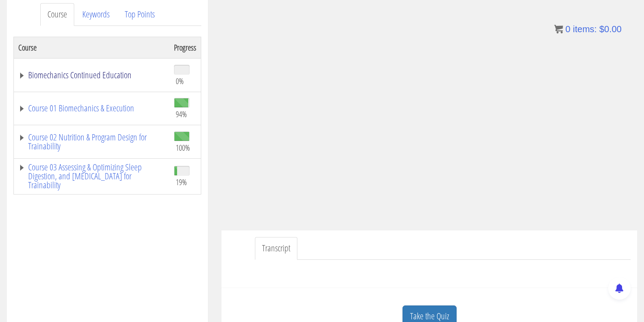  What do you see at coordinates (92, 142) in the screenshot?
I see `a: Course 02 Nutrition & Program Design for Trainability` at bounding box center [92, 142].